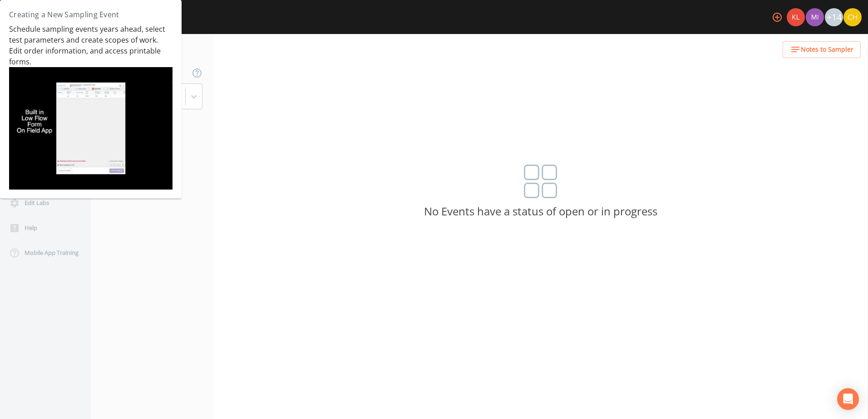  Describe the element at coordinates (815, 18) in the screenshot. I see `img: a1ea4ff7c53760f38bef77ef7c6649bf` at that location.